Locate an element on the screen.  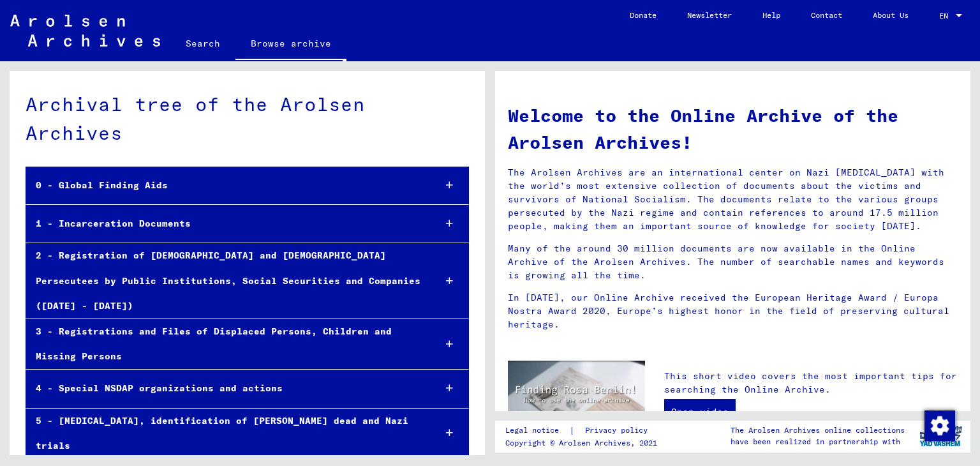
a: Privacy policy is located at coordinates (619, 430).